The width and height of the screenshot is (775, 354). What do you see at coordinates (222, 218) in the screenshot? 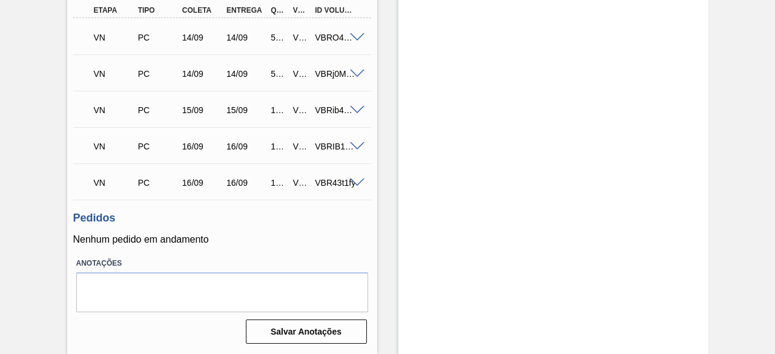
I see `h3: Pedidos` at bounding box center [222, 218].